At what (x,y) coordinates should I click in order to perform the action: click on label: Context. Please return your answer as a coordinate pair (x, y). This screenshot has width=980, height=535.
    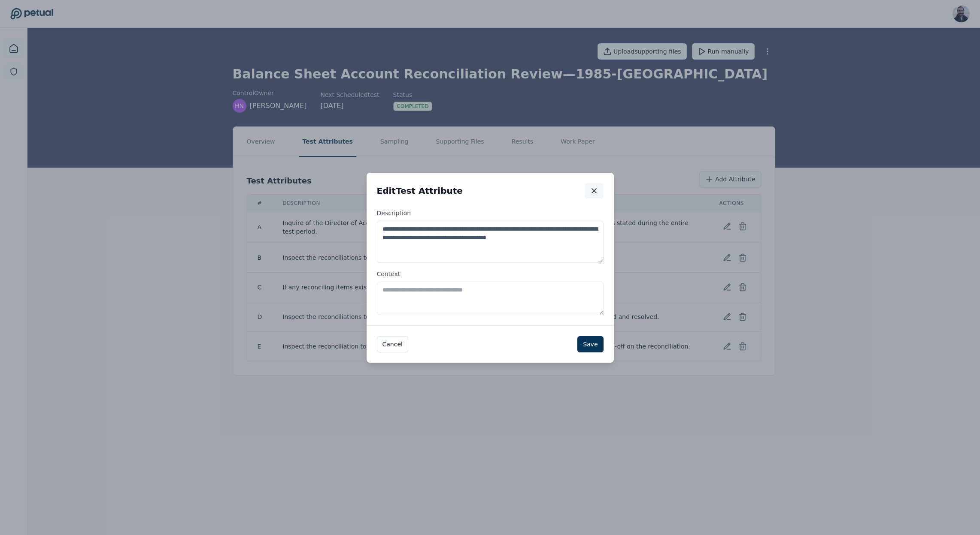
    Looking at the image, I should click on (490, 293).